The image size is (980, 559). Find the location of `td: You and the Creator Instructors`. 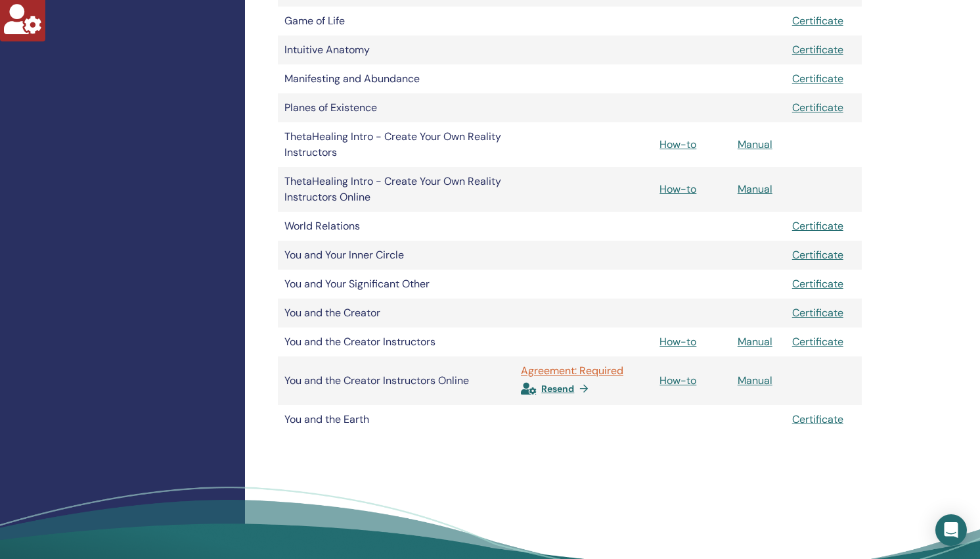

td: You and the Creator Instructors is located at coordinates (396, 342).